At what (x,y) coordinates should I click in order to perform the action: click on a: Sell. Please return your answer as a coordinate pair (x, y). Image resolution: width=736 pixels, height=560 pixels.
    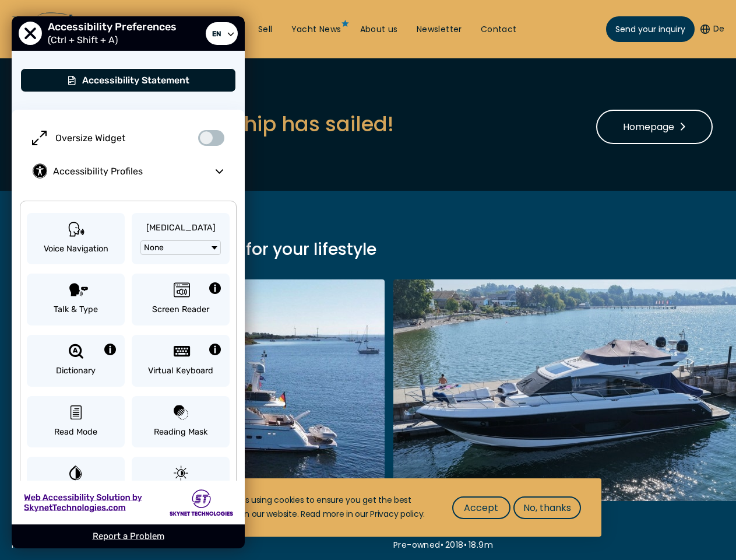
    Looking at the image, I should click on (265, 30).